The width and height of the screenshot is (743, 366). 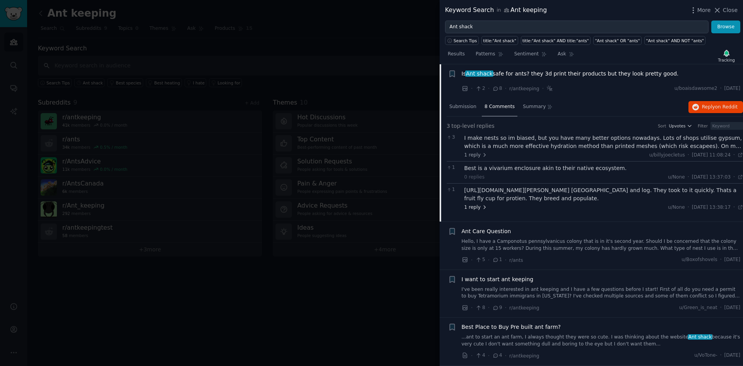 What do you see at coordinates (601, 292) in the screenshot?
I see `a: I've been really interested in ant keeping and I have a few questions before I start! First of al...` at bounding box center [601, 292].